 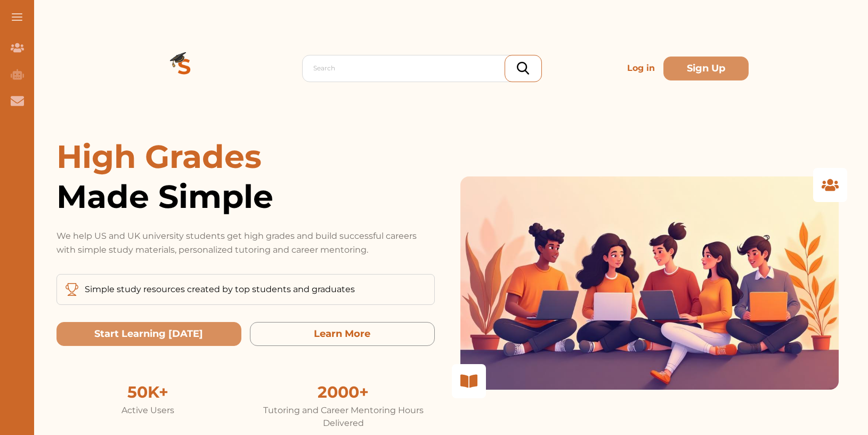 I want to click on button: Sign Up, so click(x=706, y=68).